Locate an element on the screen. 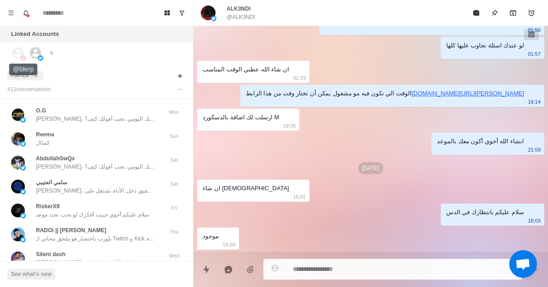 This screenshot has width=548, height=287. span: Hamza is located at coordinates (20, 75).